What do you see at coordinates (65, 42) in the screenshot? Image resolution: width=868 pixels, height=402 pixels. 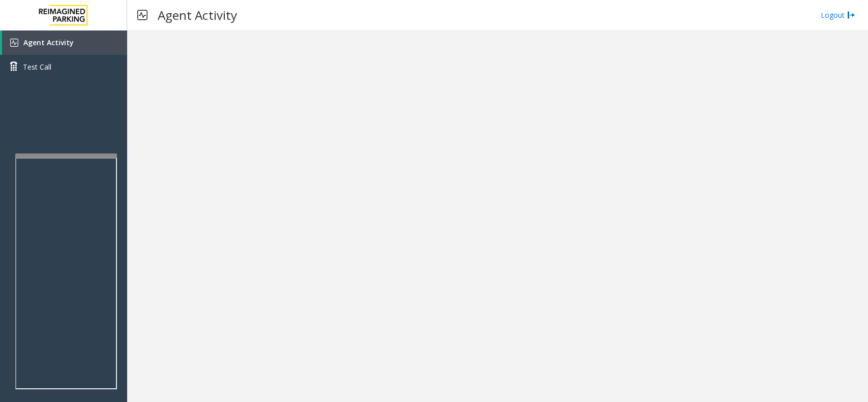 I see `a: Agent Activity` at bounding box center [65, 42].